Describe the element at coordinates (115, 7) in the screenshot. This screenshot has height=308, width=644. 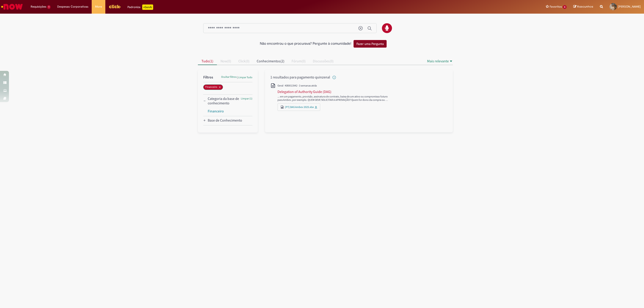
I see `img: click_logo_yellow_360x200.png` at that location.